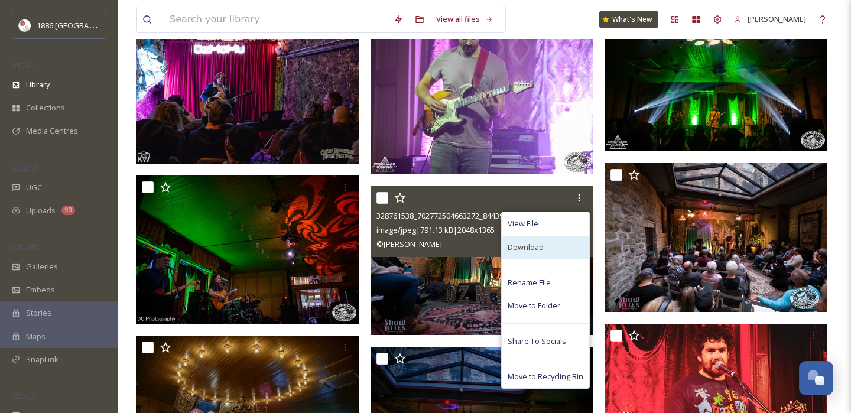 This screenshot has height=413, width=851. What do you see at coordinates (24, 396) in the screenshot?
I see `span: SOCIALS` at bounding box center [24, 396].